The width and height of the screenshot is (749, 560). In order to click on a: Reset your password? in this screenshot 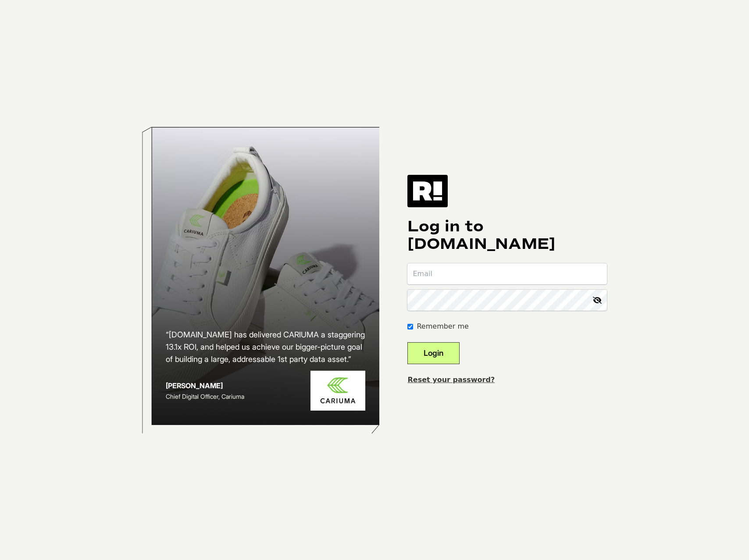, I will do `click(451, 380)`.